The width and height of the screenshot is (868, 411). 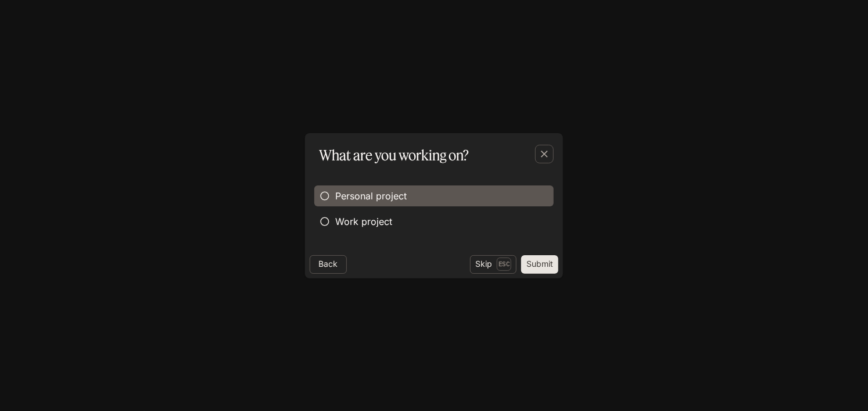 I want to click on button: SkipEsc, so click(x=493, y=264).